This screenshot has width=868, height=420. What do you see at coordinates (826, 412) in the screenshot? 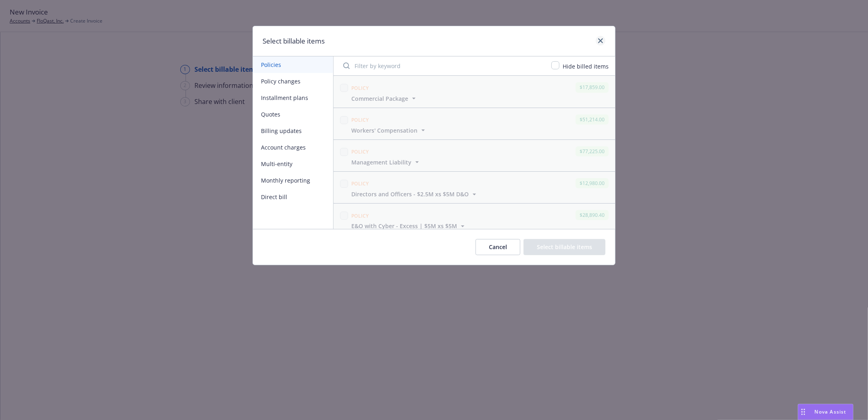
I see `button: Nova Assist` at bounding box center [826, 412].